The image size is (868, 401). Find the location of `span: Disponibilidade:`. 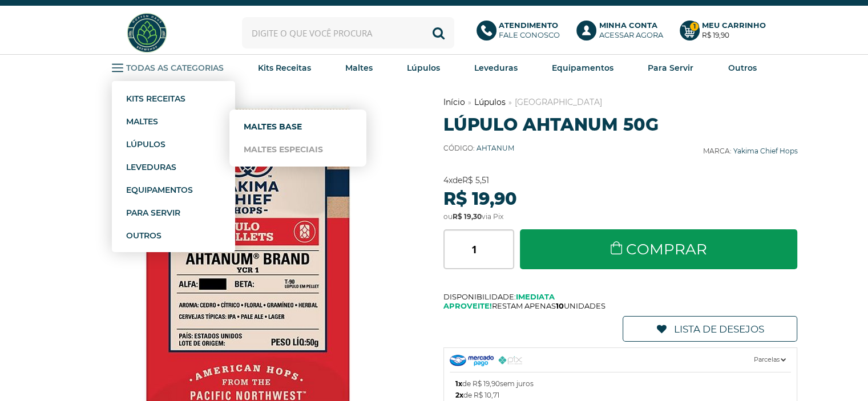

span: Disponibilidade: is located at coordinates (621, 297).